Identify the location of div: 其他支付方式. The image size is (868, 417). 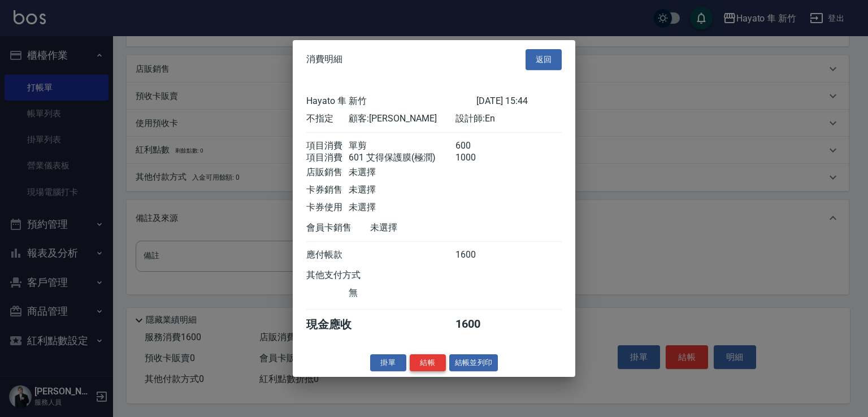
(348, 275).